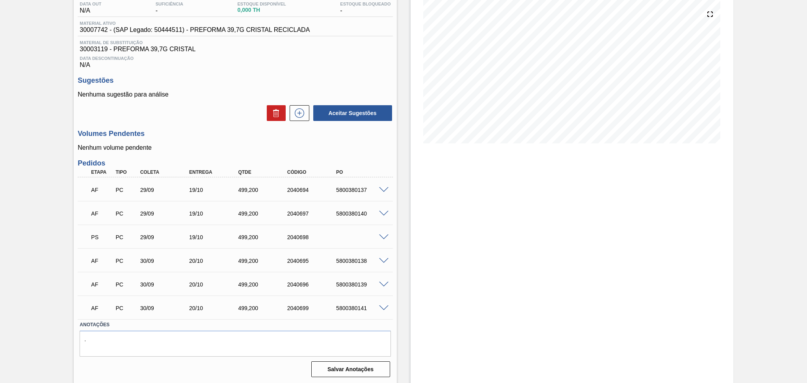 The image size is (807, 383). Describe the element at coordinates (362, 261) in the screenshot. I see `div: 5800380138` at that location.